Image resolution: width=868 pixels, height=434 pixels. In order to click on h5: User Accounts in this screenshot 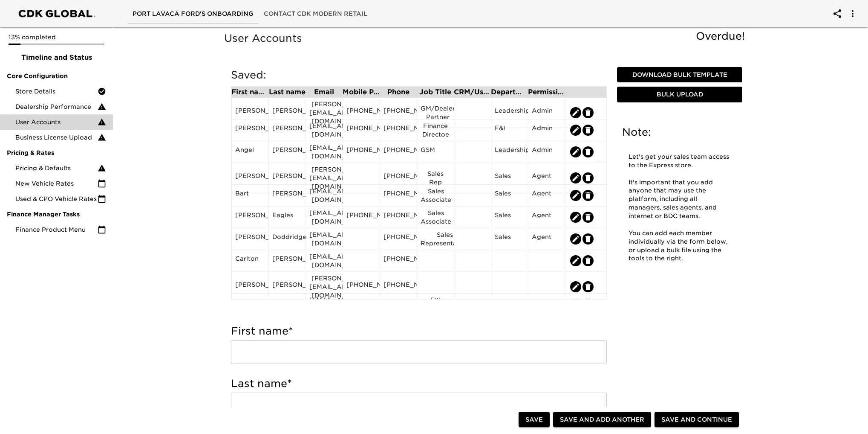, I will do `click(487, 38)`.